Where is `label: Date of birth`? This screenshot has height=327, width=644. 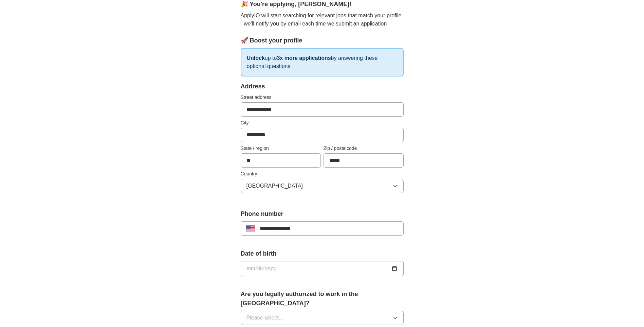 label: Date of birth is located at coordinates (322, 253).